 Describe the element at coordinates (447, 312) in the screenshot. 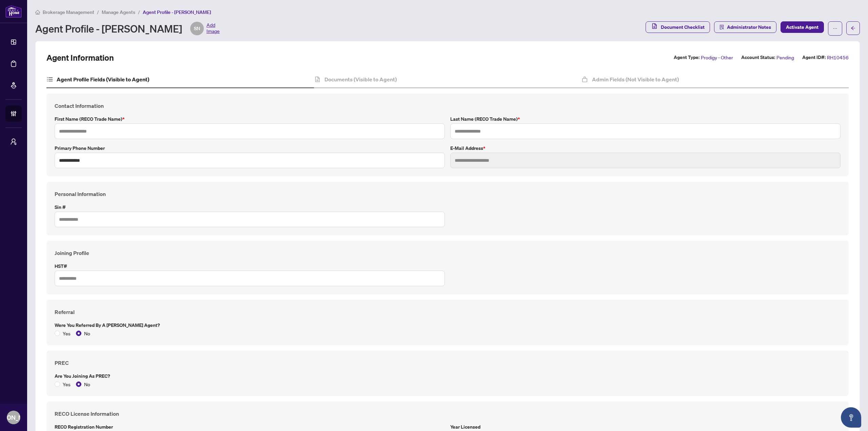

I see `h4: Referral` at that location.